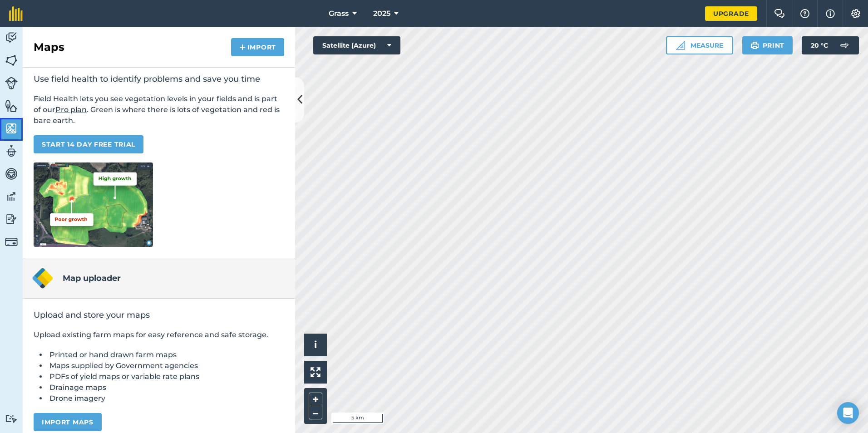 The width and height of the screenshot is (868, 433). Describe the element at coordinates (92, 278) in the screenshot. I see `h4: Map uploader` at that location.